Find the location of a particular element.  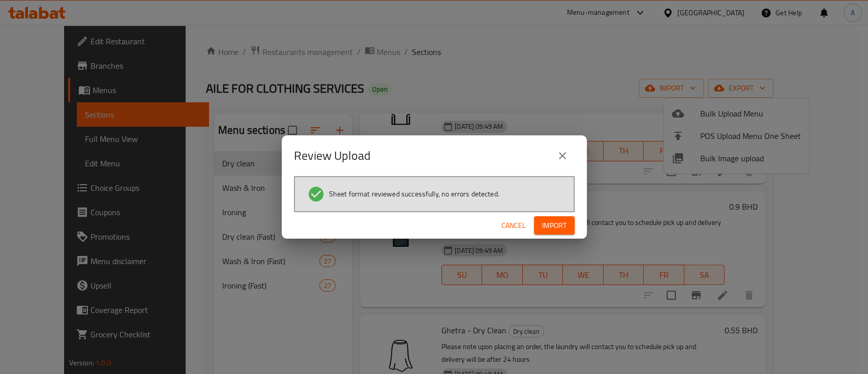

button: close is located at coordinates (562, 155).